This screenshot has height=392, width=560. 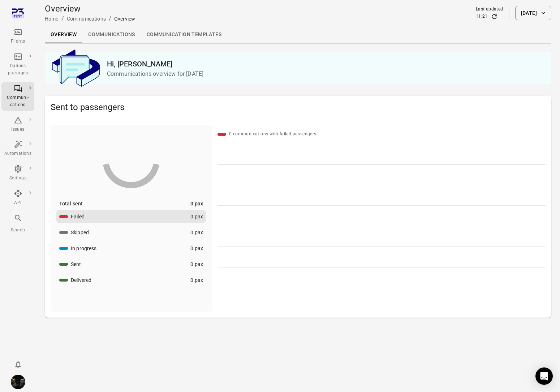 What do you see at coordinates (90, 9) in the screenshot?
I see `h1: Overview` at bounding box center [90, 9].